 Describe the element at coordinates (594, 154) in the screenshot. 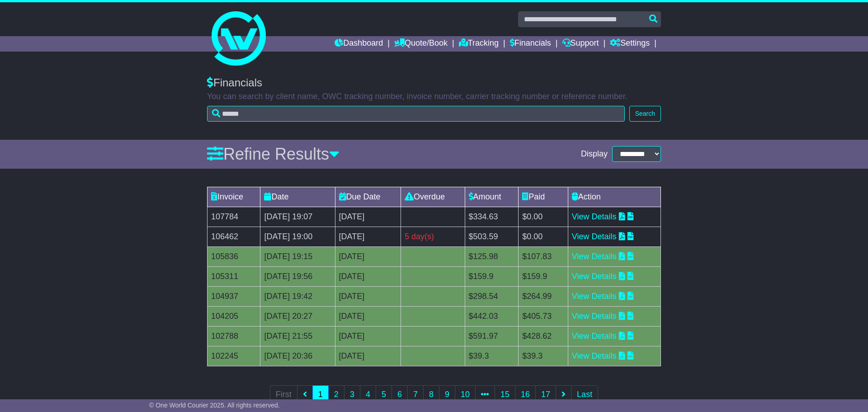

I see `span: Display` at that location.